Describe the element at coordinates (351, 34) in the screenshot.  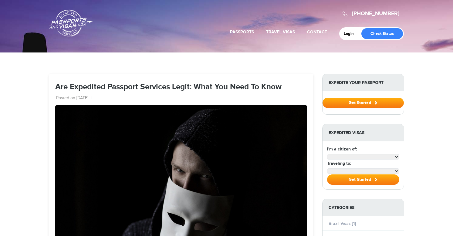
I see `a: Login` at that location.